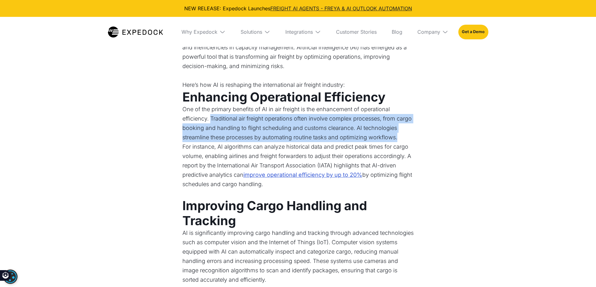 This screenshot has height=287, width=596. Describe the element at coordinates (473, 32) in the screenshot. I see `a: Get a Demo` at that location.